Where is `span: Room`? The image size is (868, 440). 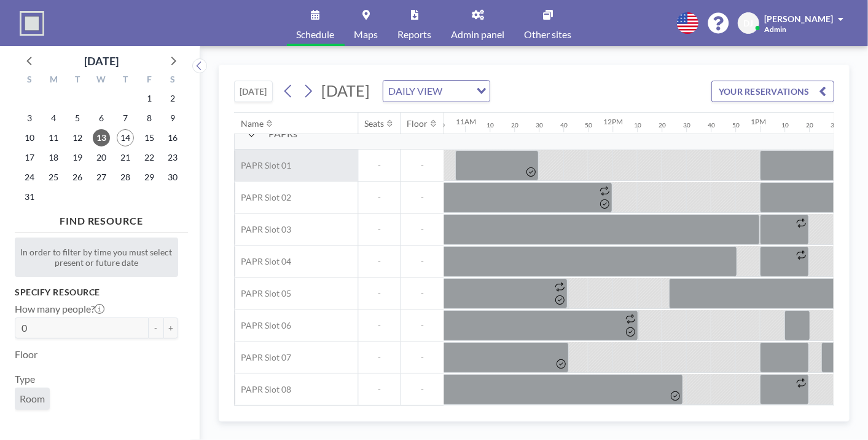
span: Room is located at coordinates (32, 398).